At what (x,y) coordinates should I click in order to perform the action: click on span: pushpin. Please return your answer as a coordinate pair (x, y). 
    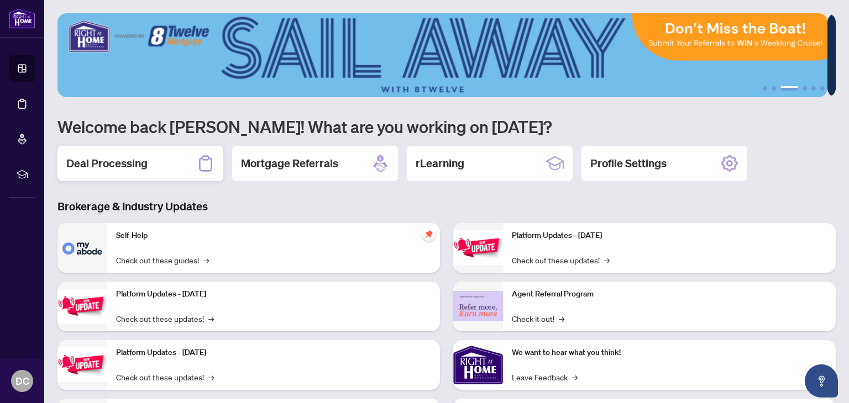
    Looking at the image, I should click on (429, 234).